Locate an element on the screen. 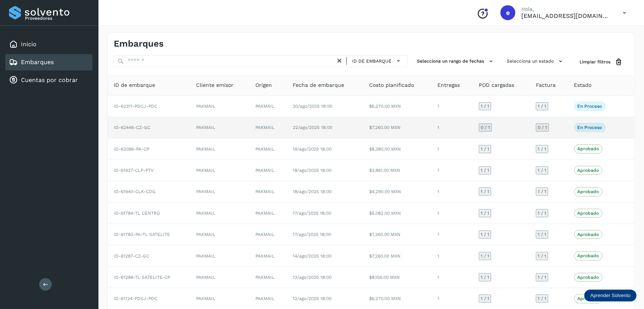 The width and height of the screenshot is (644, 309). span: Fecha de embarque is located at coordinates (319, 85).